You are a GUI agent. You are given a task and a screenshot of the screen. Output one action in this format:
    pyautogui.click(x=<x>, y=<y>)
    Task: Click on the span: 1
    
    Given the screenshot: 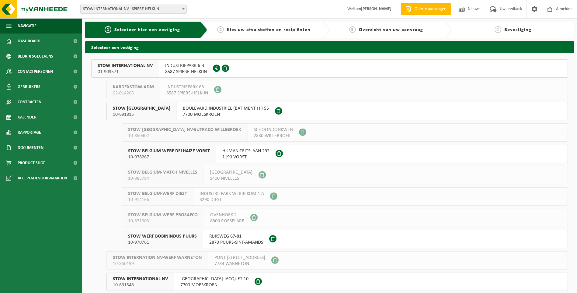 What is the action you would take?
    pyautogui.click(x=108, y=30)
    